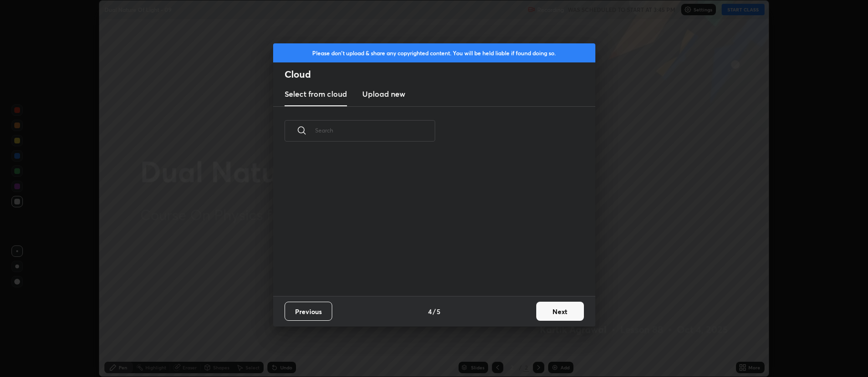  I want to click on button: Next, so click(560, 311).